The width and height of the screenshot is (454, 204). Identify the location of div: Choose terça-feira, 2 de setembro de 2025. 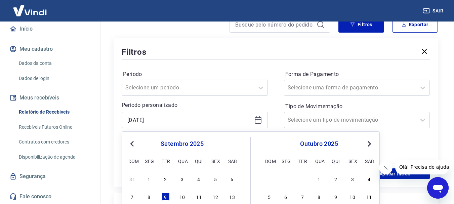
(166, 179).